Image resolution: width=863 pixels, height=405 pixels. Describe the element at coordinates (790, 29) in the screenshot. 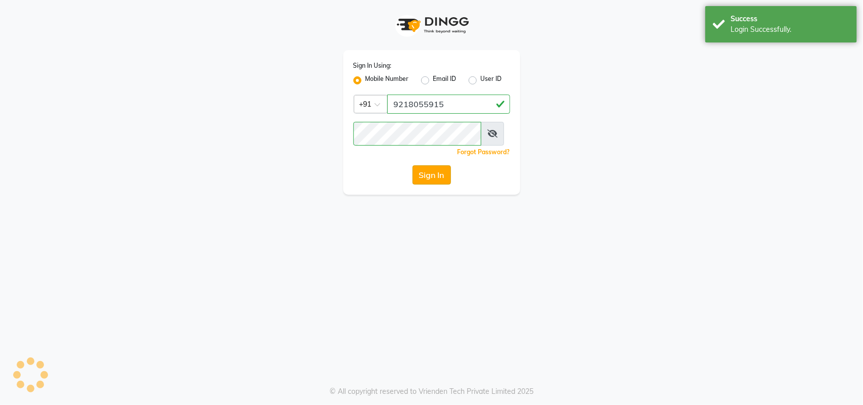

I see `div: Login Successfully.` at that location.